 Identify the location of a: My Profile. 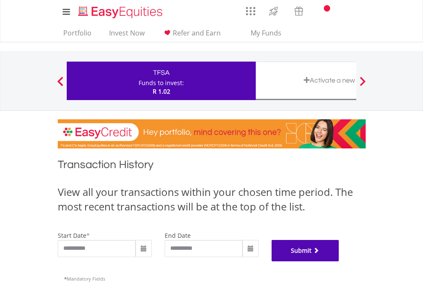
(366, 12).